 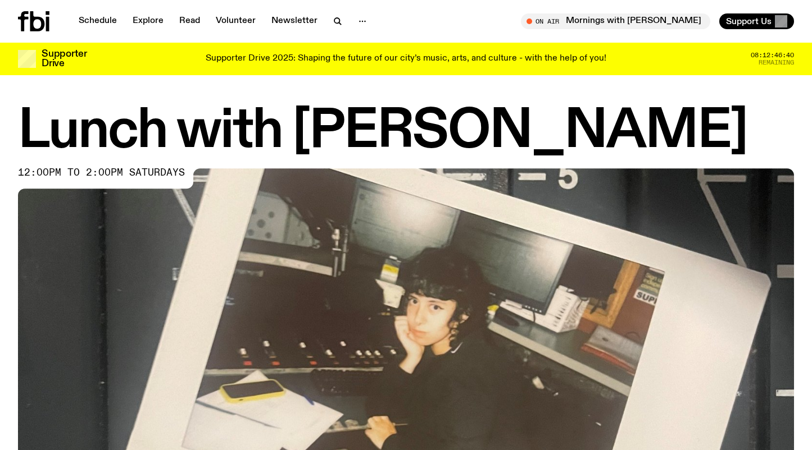 What do you see at coordinates (235, 21) in the screenshot?
I see `a: Volunteer` at bounding box center [235, 21].